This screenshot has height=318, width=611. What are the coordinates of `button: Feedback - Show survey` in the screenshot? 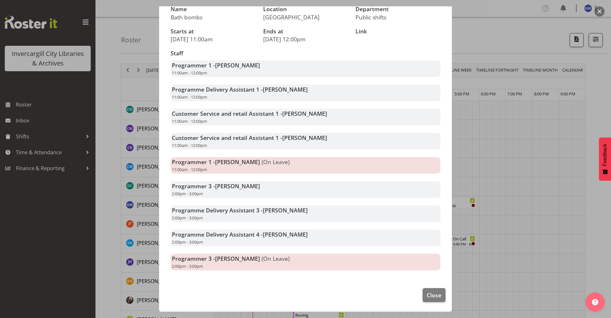 It's located at (605, 159).